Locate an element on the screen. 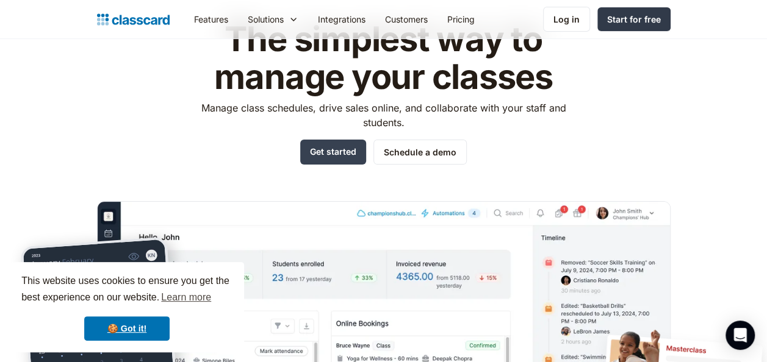 This screenshot has width=767, height=362. a: Integrations is located at coordinates (342, 19).